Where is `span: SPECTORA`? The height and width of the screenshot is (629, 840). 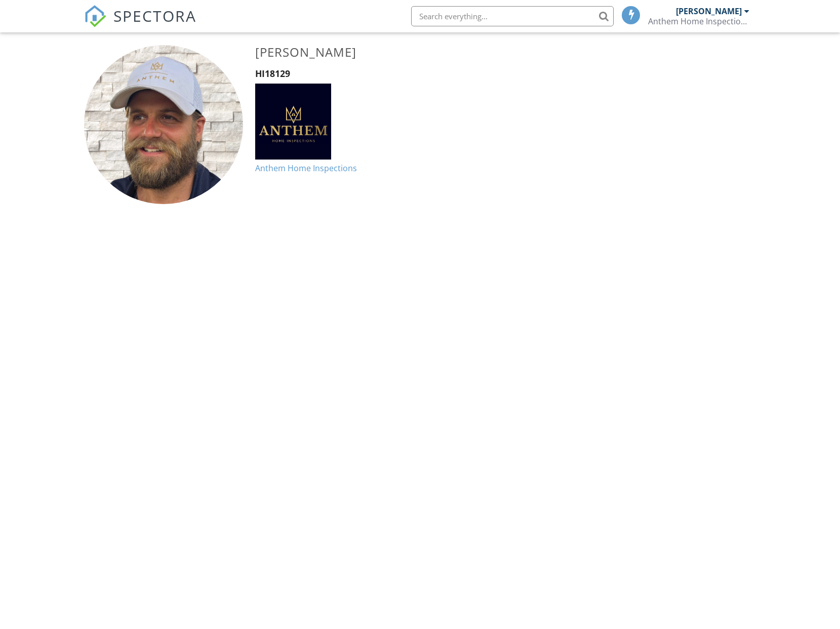
span: SPECTORA is located at coordinates (155, 16).